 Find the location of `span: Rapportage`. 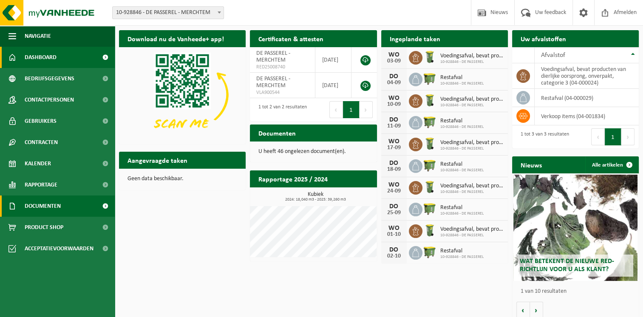

span: Rapportage is located at coordinates (41, 185).